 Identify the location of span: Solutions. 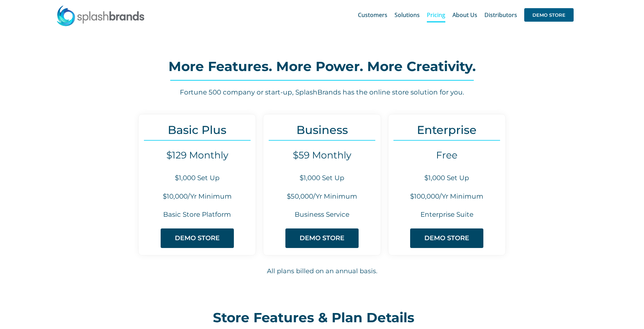
(407, 15).